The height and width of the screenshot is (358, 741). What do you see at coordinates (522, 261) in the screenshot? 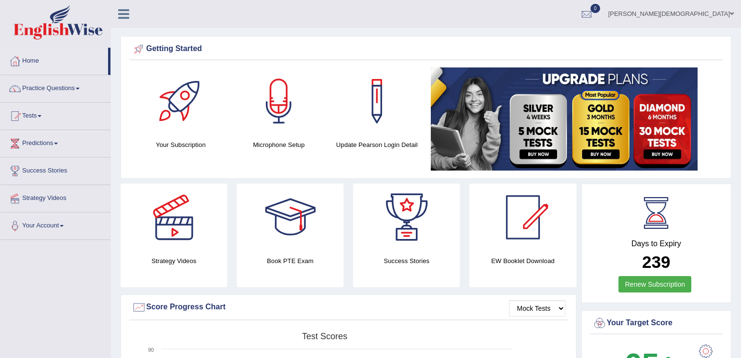
I see `h4: EW Booklet Download` at bounding box center [522, 261].